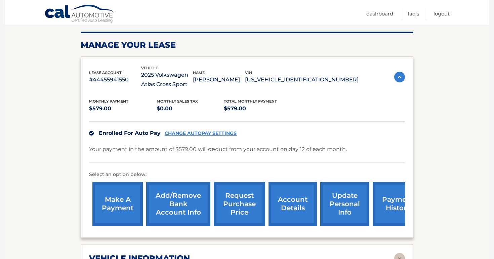  Describe the element at coordinates (380, 13) in the screenshot. I see `a: Dashboard` at that location.